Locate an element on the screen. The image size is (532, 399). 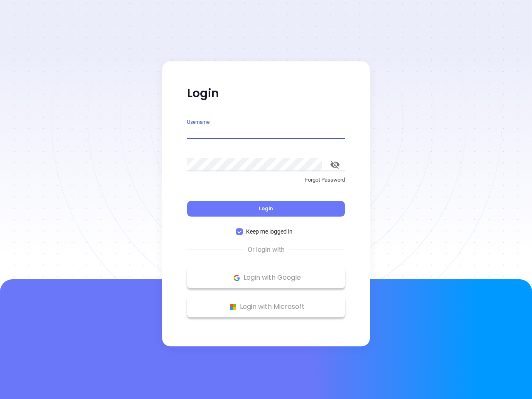
img: Google Logo is located at coordinates (236, 278).